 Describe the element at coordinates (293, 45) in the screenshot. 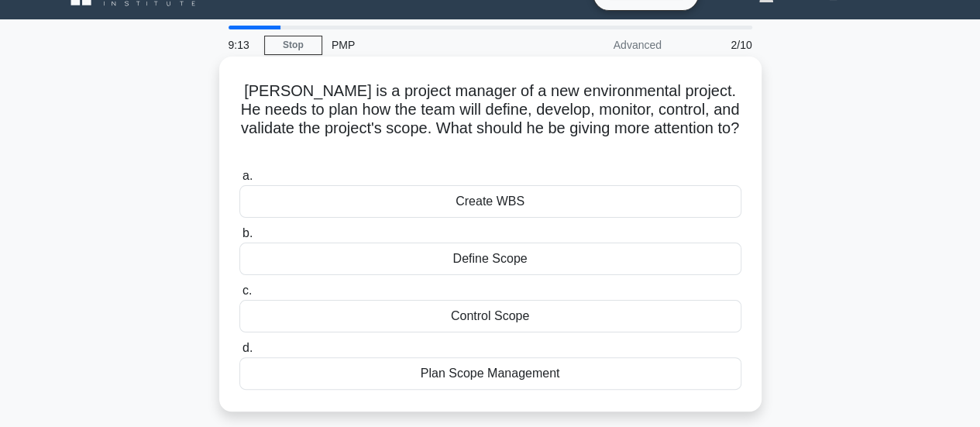

I see `a: Stop` at that location.